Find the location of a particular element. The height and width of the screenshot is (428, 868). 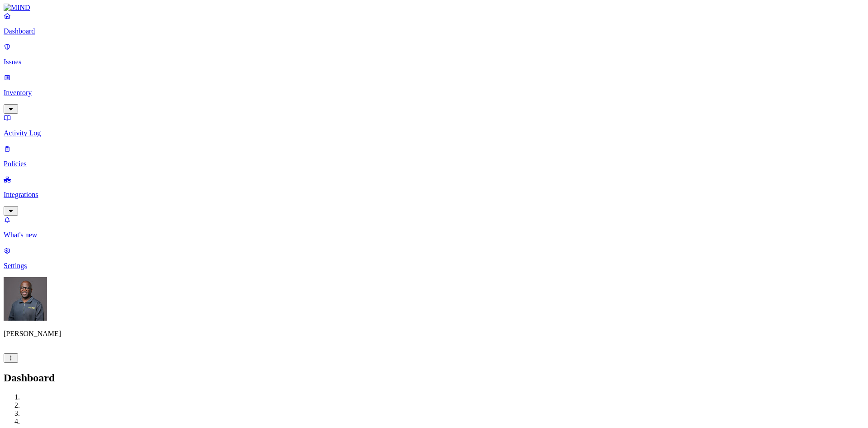

p: Policies is located at coordinates (434, 164).